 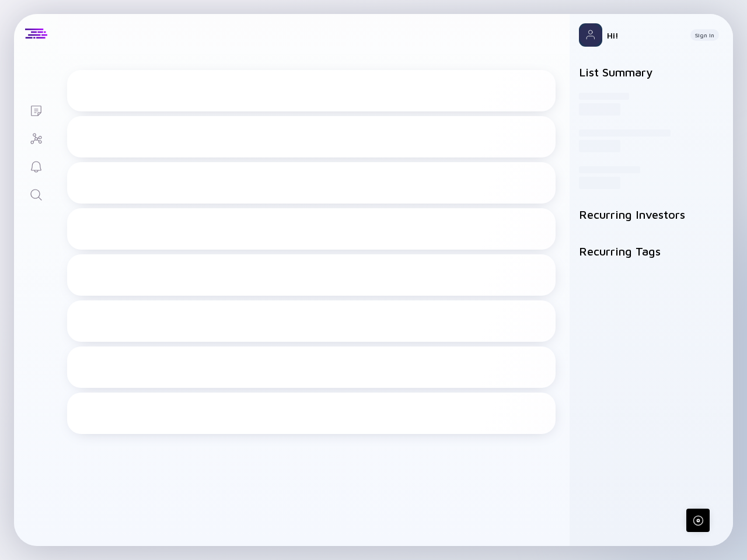 I want to click on a: Reminders, so click(x=36, y=165).